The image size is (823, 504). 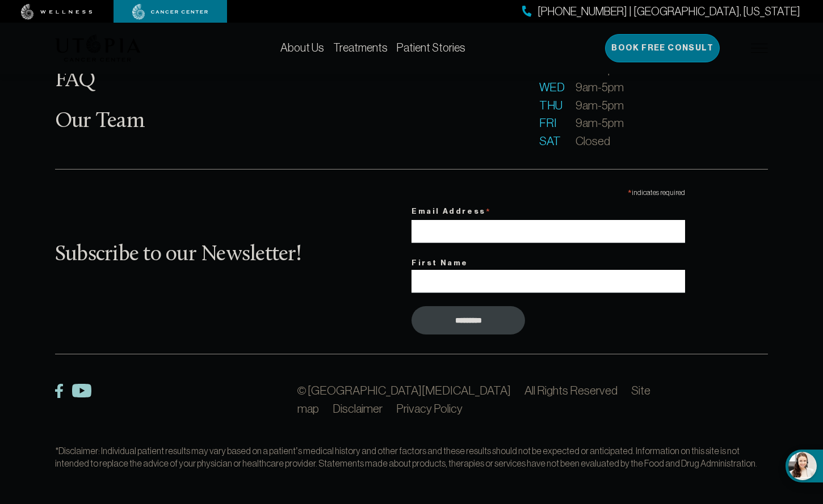 What do you see at coordinates (59, 391) in the screenshot?
I see `img: Facebook` at bounding box center [59, 391].